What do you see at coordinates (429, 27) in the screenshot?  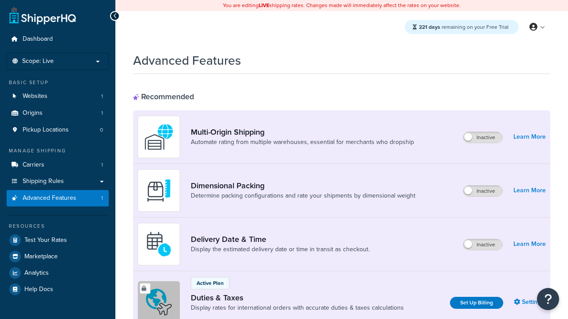 I see `strong: 221 days` at bounding box center [429, 27].